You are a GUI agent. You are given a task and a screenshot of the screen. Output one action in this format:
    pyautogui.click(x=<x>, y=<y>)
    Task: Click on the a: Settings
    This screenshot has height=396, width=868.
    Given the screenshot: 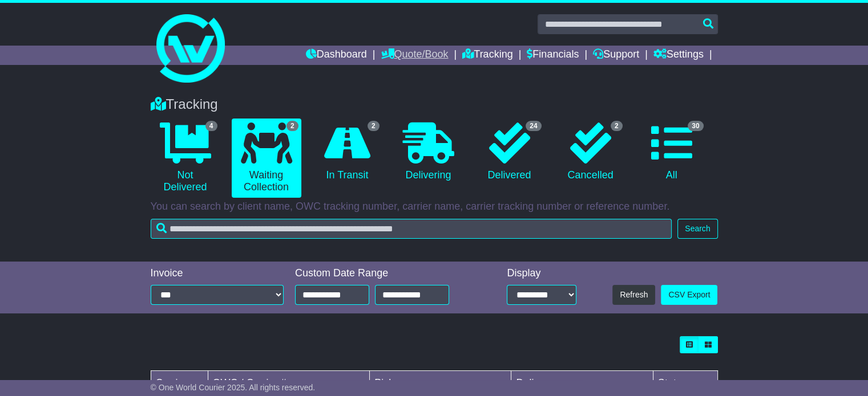 What is the action you would take?
    pyautogui.click(x=679, y=55)
    